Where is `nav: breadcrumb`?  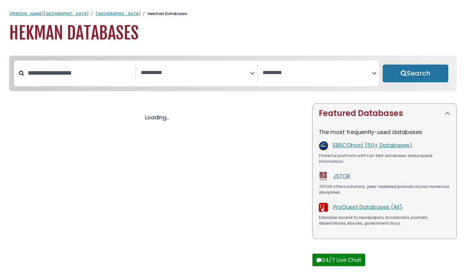
nav: breadcrumb is located at coordinates (233, 14).